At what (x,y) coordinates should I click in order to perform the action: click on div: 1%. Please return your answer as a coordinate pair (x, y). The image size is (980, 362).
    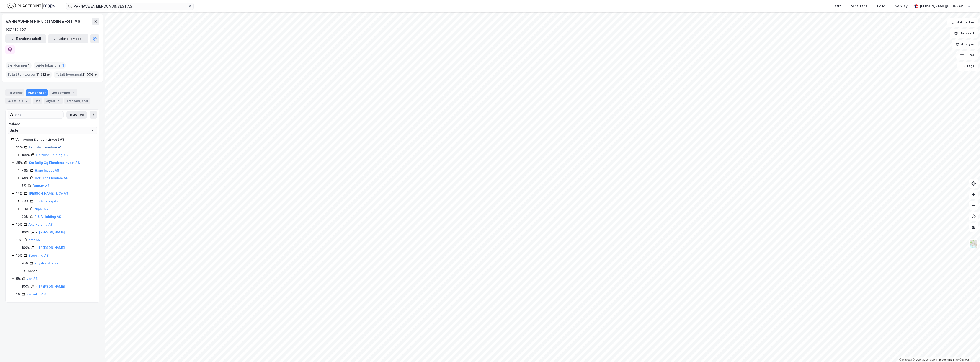
    Looking at the image, I should click on (18, 294).